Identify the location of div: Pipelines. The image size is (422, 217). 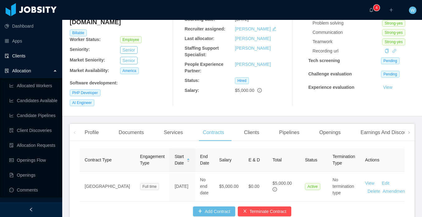
(289, 133).